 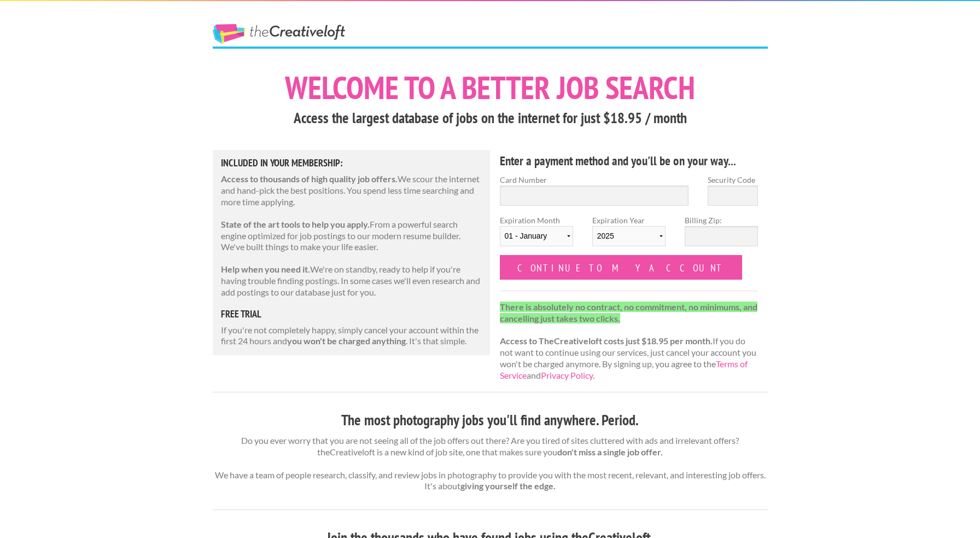 I want to click on p: We scour the internet and hand-pick the best positions. You spend less time searching and more ti..., so click(x=351, y=191).